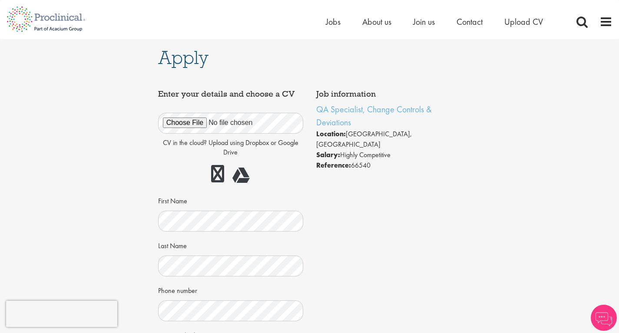 This screenshot has width=619, height=333. I want to click on label: First Name, so click(173, 200).